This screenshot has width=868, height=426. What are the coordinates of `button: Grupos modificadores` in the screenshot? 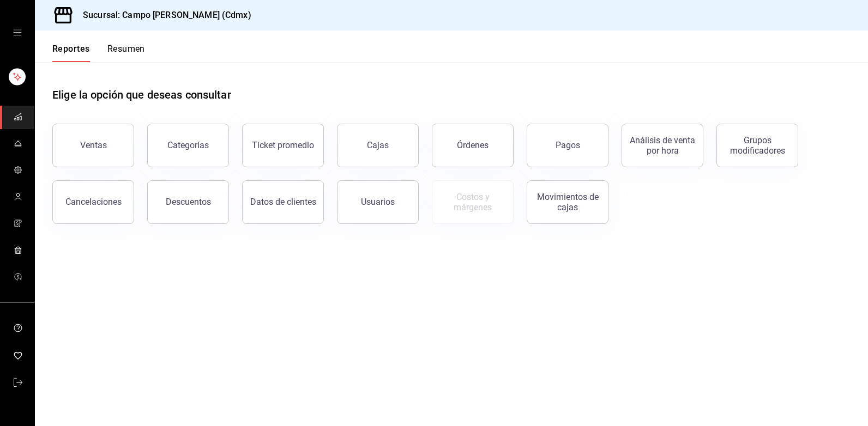 It's located at (757, 145).